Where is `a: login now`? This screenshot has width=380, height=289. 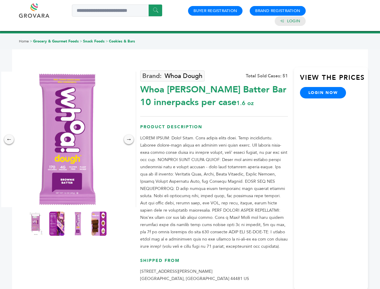
a: login now is located at coordinates (323, 93).